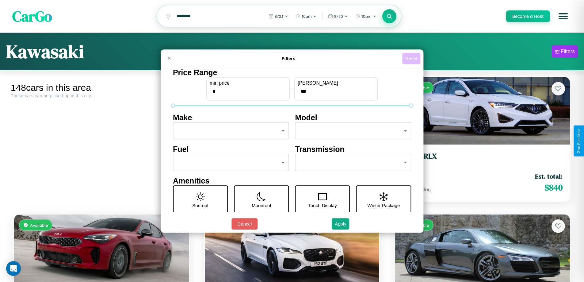  What do you see at coordinates (341, 224) in the screenshot?
I see `button: Apply` at bounding box center [341, 224].